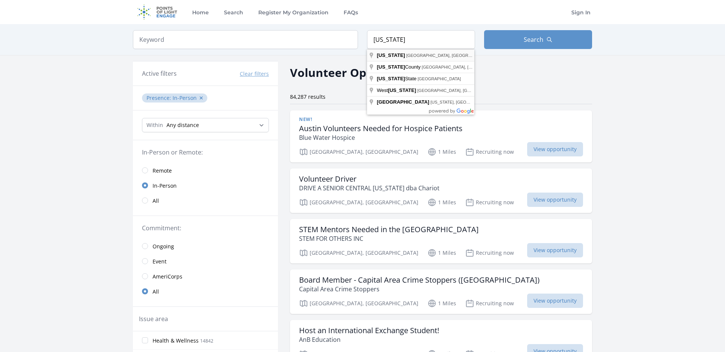  I want to click on legend: In-Person or Remote:, so click(205, 152).